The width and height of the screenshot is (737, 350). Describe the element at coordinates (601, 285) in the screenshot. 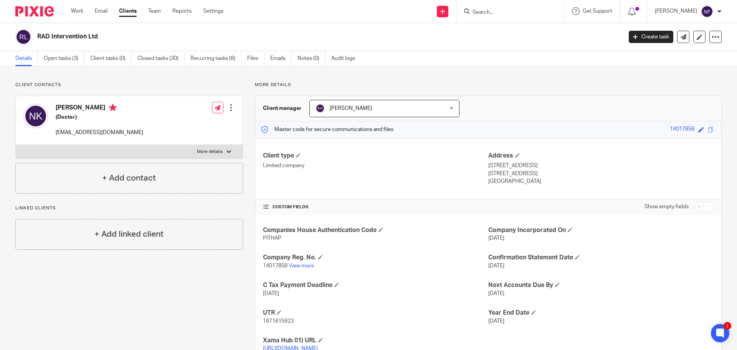

I see `h4: Next Accounts Due By` at that location.